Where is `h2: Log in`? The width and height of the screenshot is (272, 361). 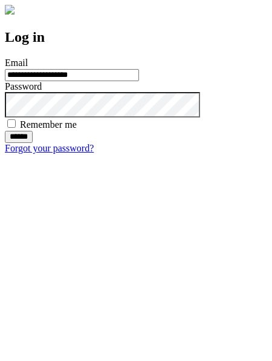 h2: Log in is located at coordinates (136, 37).